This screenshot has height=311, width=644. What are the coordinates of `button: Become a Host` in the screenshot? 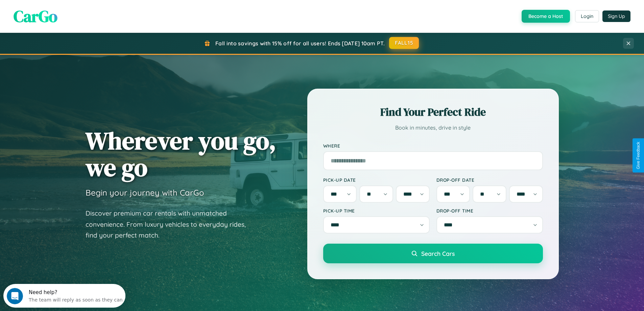 It's located at (545, 16).